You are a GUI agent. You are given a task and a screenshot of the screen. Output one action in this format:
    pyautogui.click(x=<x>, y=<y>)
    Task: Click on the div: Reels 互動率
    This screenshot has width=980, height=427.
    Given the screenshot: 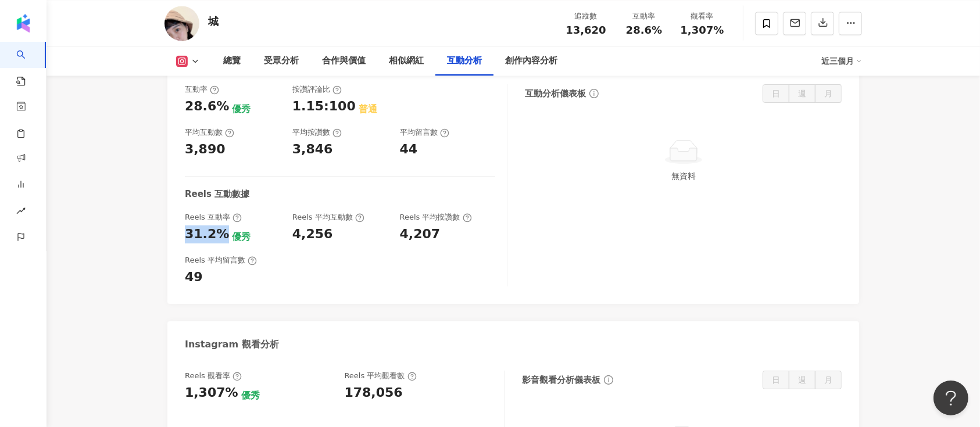 What is the action you would take?
    pyautogui.click(x=213, y=217)
    